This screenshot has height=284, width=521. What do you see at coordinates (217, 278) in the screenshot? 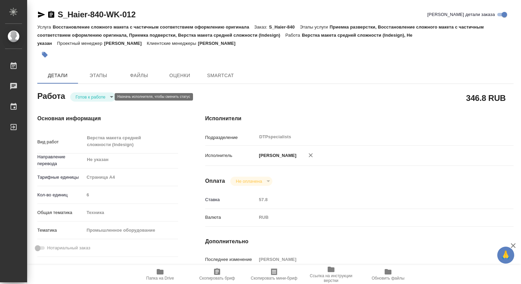
I see `span: Скопировать бриф` at bounding box center [217, 278].